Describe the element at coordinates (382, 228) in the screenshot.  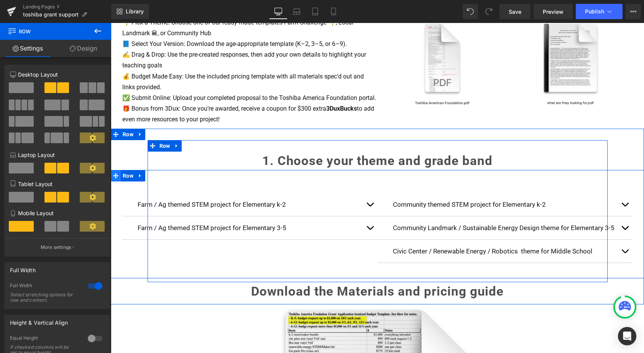
I see `strong: Civic Center / Renewable Energy / Robotics theme for Middle School` at that location.